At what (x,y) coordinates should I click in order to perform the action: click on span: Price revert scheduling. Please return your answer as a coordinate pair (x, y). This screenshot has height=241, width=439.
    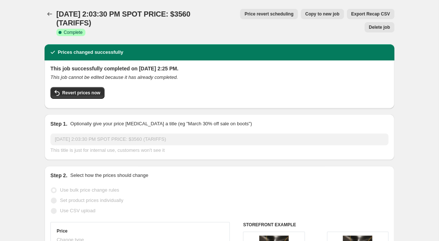
    Looking at the image, I should click on (269, 14).